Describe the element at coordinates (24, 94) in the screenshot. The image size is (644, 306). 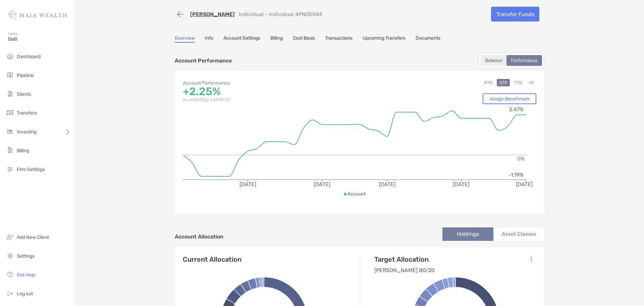
I see `span: Clients` at that location.